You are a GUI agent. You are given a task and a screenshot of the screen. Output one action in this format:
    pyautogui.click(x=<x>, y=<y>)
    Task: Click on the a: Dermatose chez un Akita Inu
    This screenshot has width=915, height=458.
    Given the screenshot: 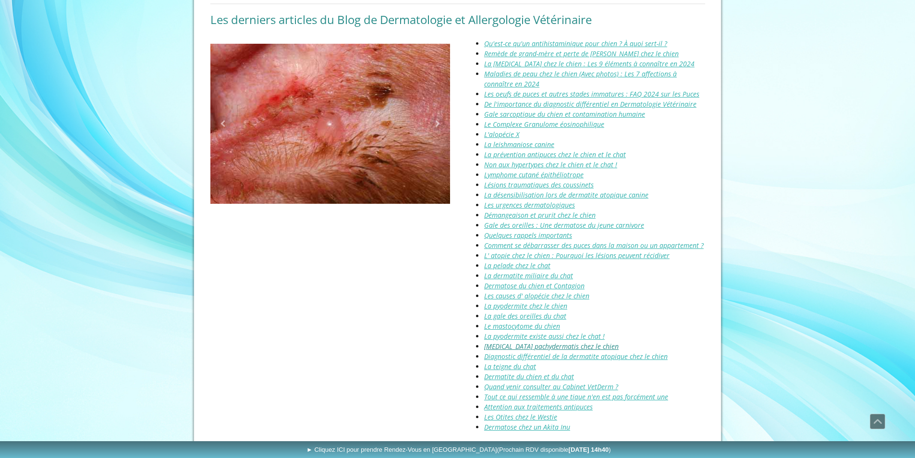 What is the action you would take?
    pyautogui.click(x=527, y=426)
    